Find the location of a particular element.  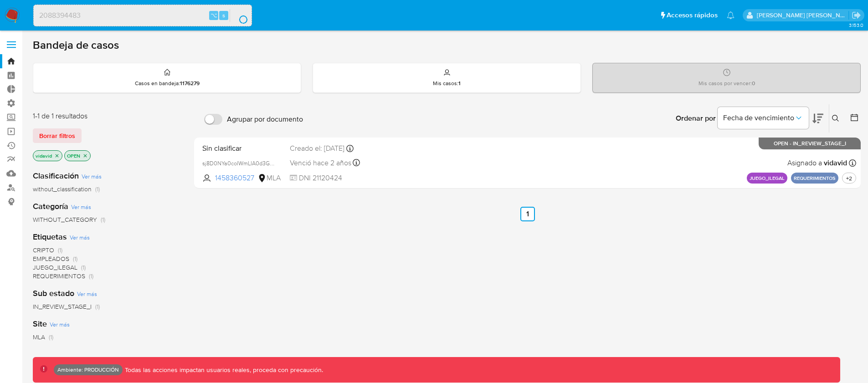

p: Todas las acciones impactan usuarios reales, proceda con precaución. is located at coordinates (223, 370).